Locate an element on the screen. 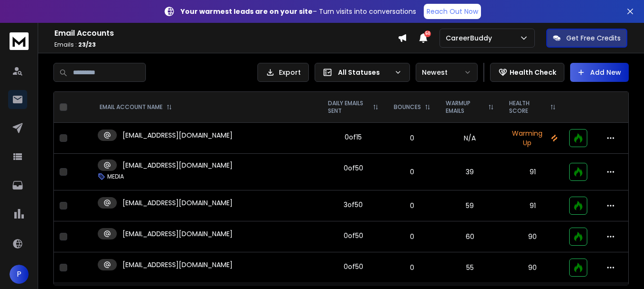 Image resolution: width=644 pixels, height=289 pixels. td: N/A is located at coordinates (470, 138).